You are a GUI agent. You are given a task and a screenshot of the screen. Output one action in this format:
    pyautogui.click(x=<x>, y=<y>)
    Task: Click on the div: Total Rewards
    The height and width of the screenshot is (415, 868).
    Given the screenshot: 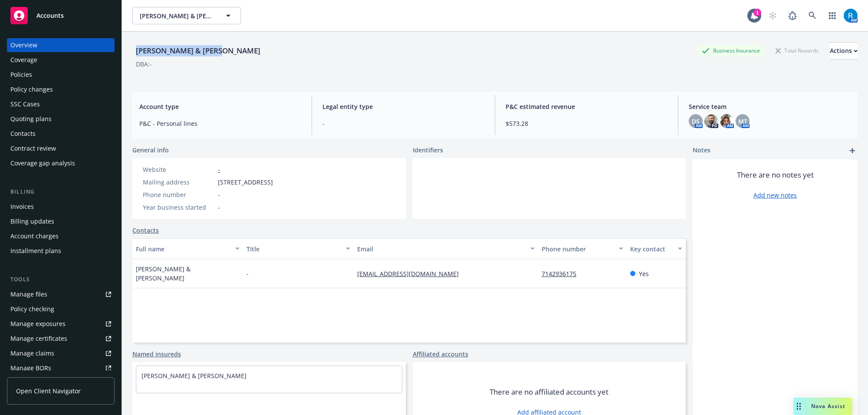 What is the action you would take?
    pyautogui.click(x=797, y=50)
    